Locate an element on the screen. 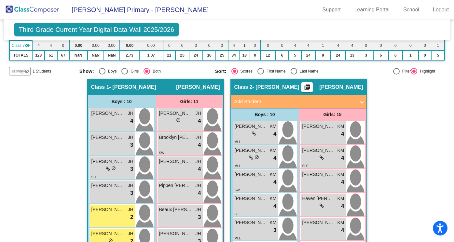 The width and height of the screenshot is (454, 242). a: Learning Portal is located at coordinates (372, 10).